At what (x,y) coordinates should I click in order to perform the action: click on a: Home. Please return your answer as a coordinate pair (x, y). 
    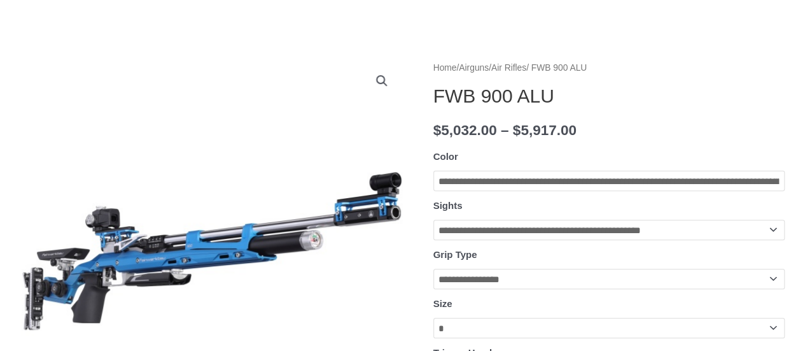
    Looking at the image, I should click on (445, 67).